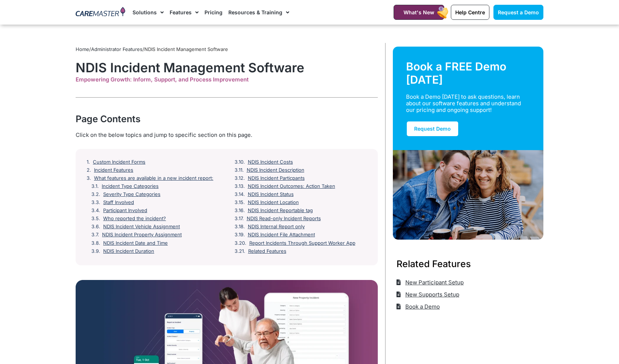 The height and width of the screenshot is (364, 619). I want to click on a: Request a Demo, so click(518, 12).